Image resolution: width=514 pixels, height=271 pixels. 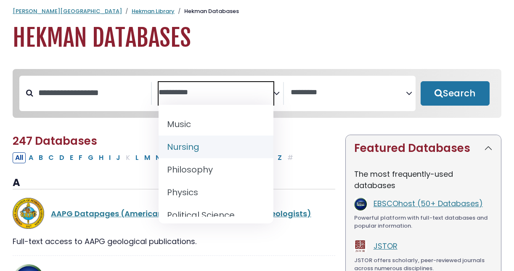 I want to click on span: 247 Databases, so click(x=55, y=141).